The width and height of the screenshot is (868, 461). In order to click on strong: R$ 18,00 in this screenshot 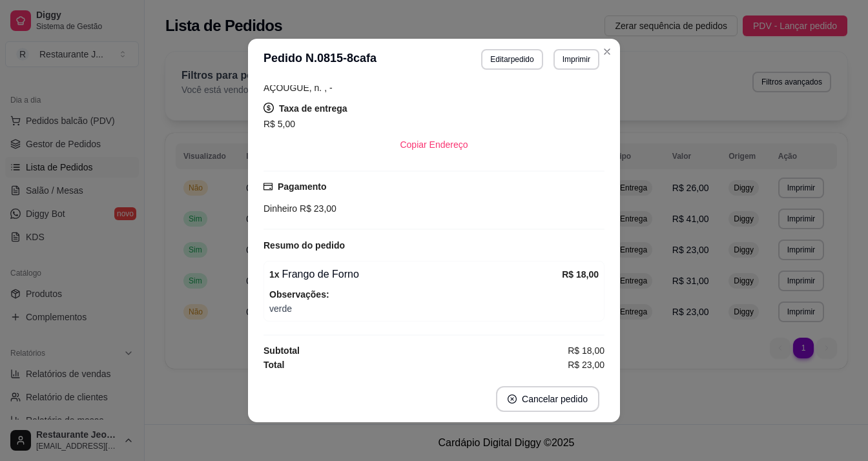, I will do `click(580, 274)`.